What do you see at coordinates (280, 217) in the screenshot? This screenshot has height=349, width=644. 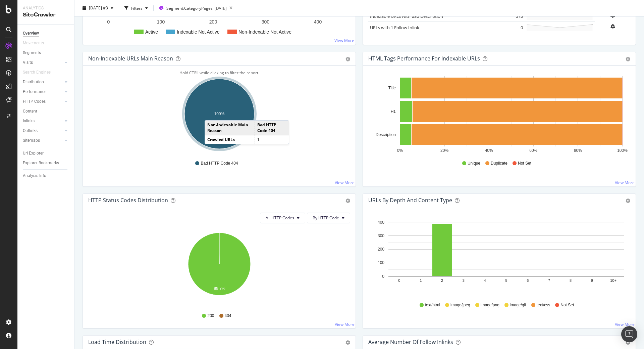 I see `span: All HTTP Codes` at bounding box center [280, 217].